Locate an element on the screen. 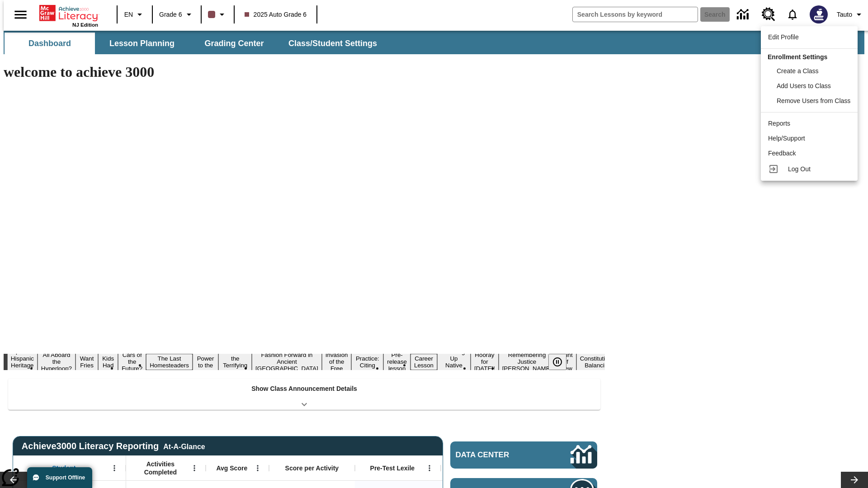 The width and height of the screenshot is (868, 488). span: Enrollment Settings is located at coordinates (797, 57).